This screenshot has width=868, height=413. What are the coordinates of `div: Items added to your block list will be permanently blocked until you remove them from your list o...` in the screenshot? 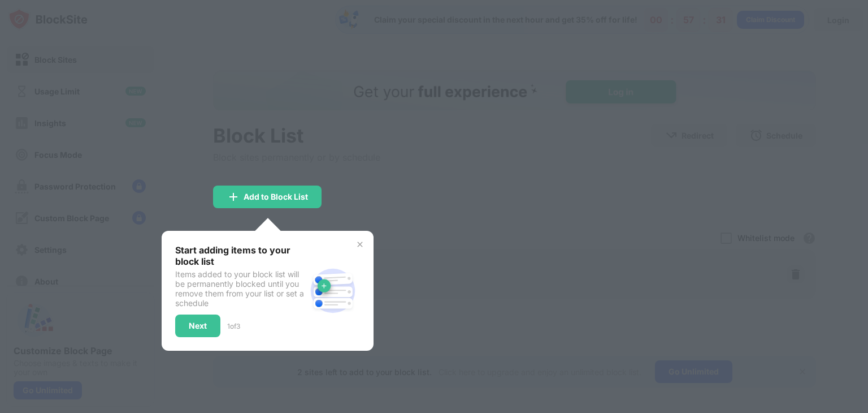 It's located at (240, 289).